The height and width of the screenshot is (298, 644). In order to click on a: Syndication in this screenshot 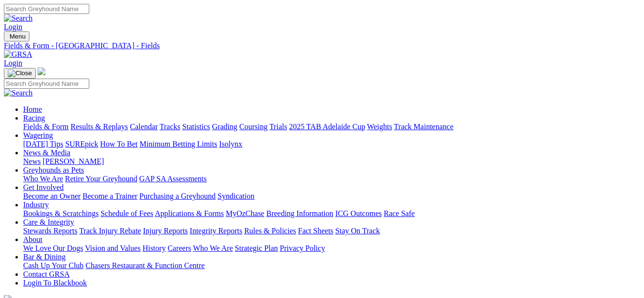, I will do `click(236, 195)`.